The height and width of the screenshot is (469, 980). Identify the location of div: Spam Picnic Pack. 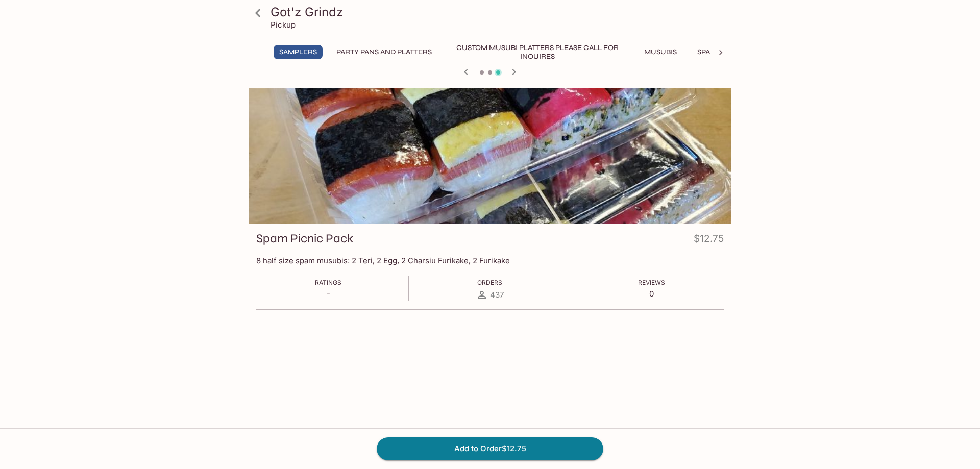
(490, 156).